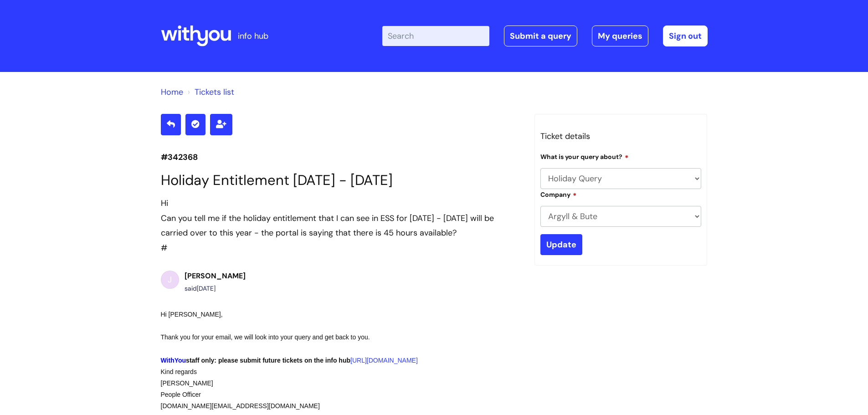 This screenshot has height=415, width=868. What do you see at coordinates (215, 288) in the screenshot?
I see `div: said` at bounding box center [215, 288].